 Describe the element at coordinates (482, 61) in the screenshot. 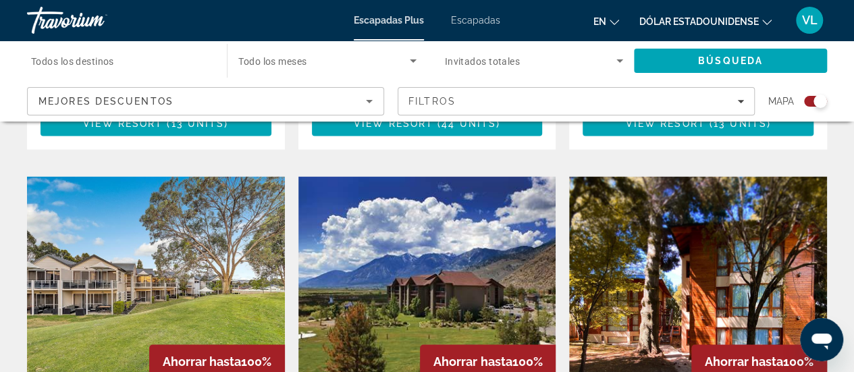

I see `span: Invitados totales` at that location.